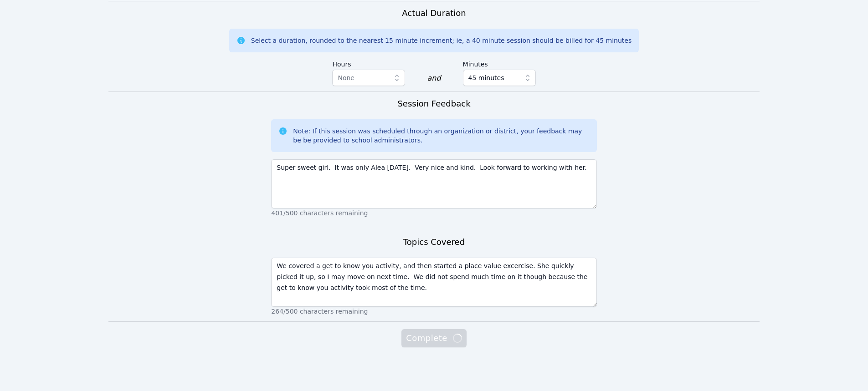 The height and width of the screenshot is (391, 868). Describe the element at coordinates (345, 78) in the screenshot. I see `span: None` at that location.